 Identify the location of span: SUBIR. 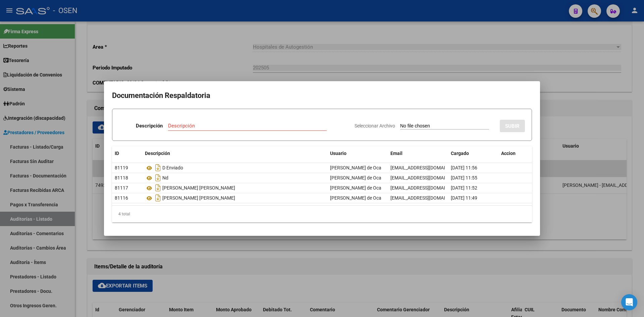
(512, 126).